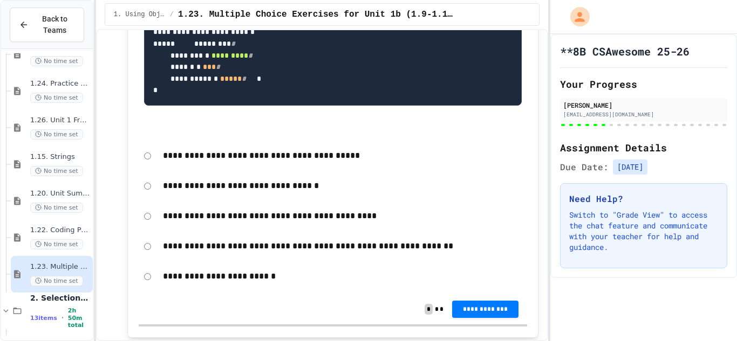  Describe the element at coordinates (60, 157) in the screenshot. I see `span: 1.15. Strings` at that location.